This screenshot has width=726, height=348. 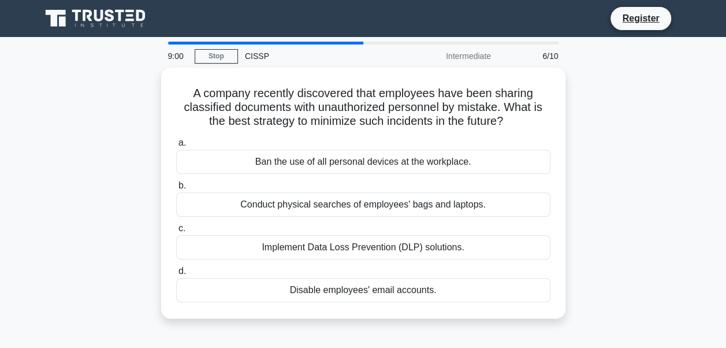 I want to click on a: Register, so click(x=641, y=18).